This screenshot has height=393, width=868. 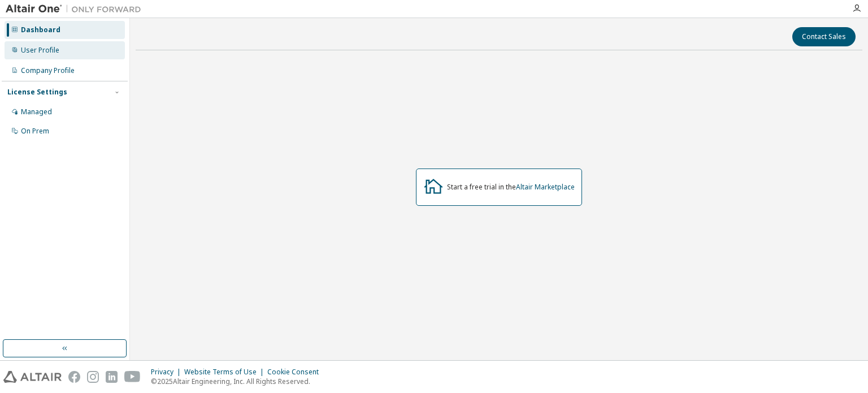 I want to click on div: Managed, so click(x=36, y=112).